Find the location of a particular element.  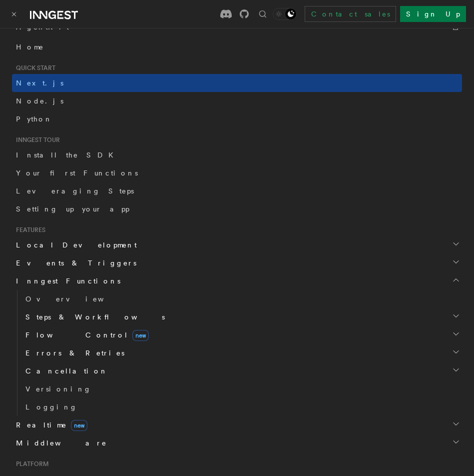

span: Inngest Functions is located at coordinates (66, 281).